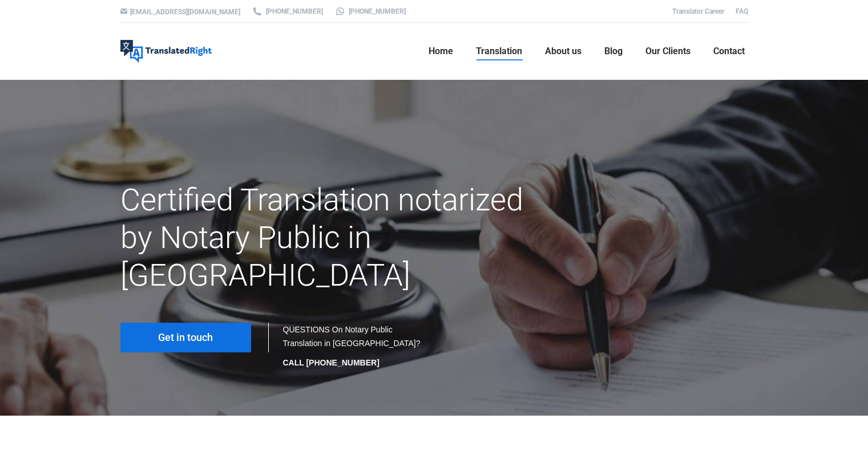 This screenshot has height=451, width=868. What do you see at coordinates (166, 52) in the screenshot?
I see `img: Translated Right` at bounding box center [166, 52].